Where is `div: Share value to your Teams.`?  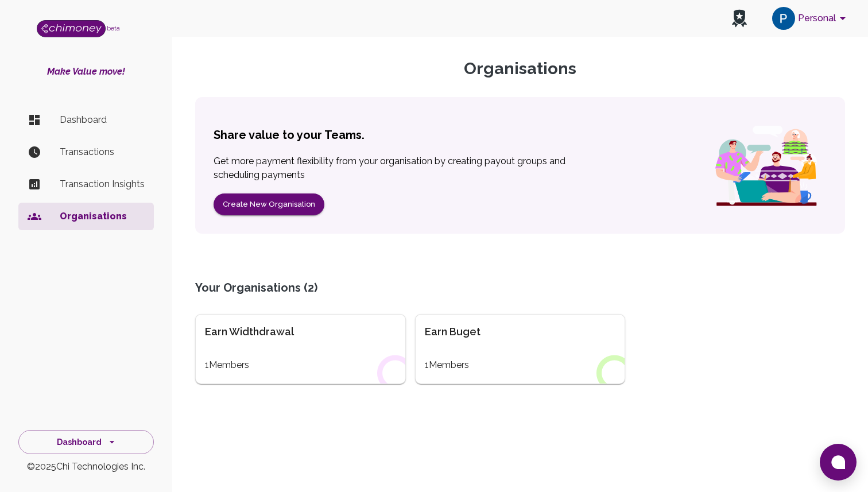
div: Share value to your Teams. is located at coordinates (289, 135).